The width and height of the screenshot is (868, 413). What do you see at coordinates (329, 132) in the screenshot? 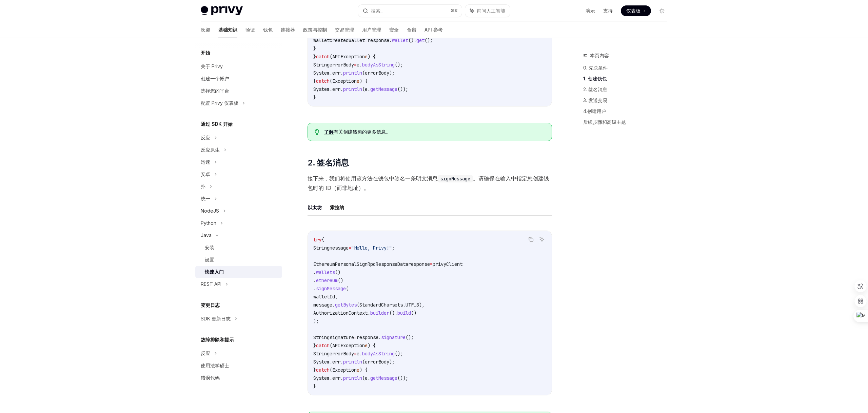
I see `a: 了解` at bounding box center [329, 132].